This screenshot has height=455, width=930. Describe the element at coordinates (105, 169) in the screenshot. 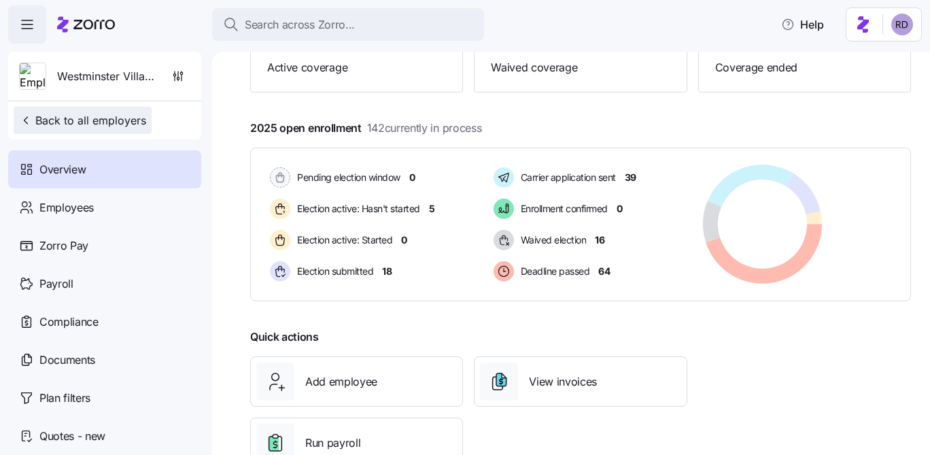

I see `a: Overview` at that location.